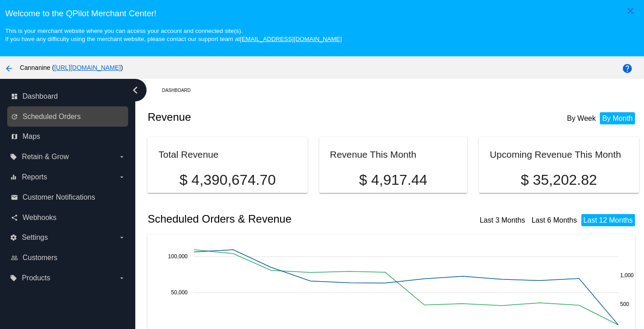 The image size is (644, 329). What do you see at coordinates (13, 238) in the screenshot?
I see `i: settings` at bounding box center [13, 238].